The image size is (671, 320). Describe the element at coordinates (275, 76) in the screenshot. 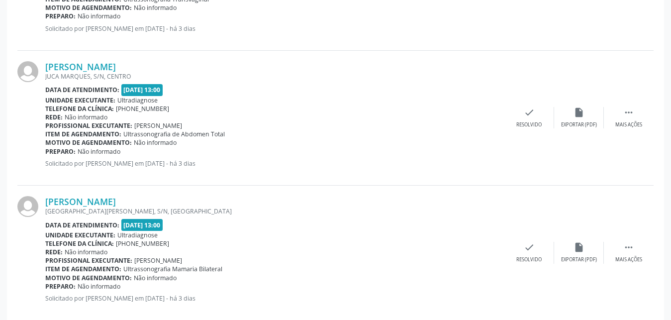

I see `div: JUCA MARQUES, S/N, CENTRO` at that location.